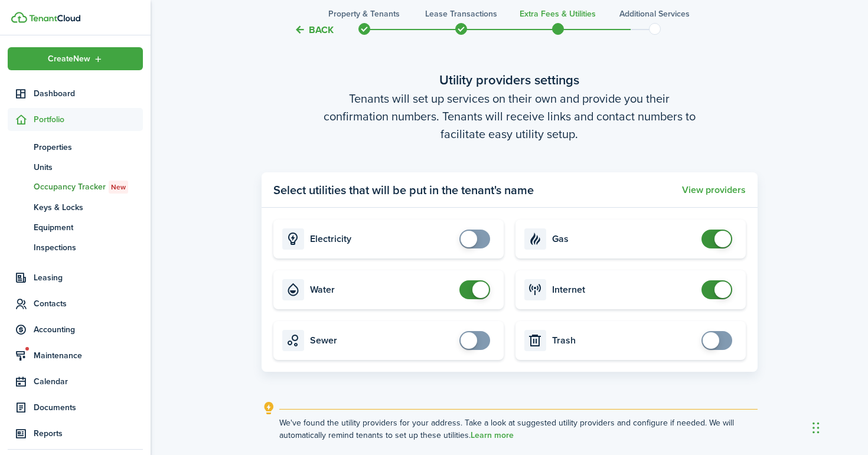  Describe the element at coordinates (118, 187) in the screenshot. I see `span: New` at that location.